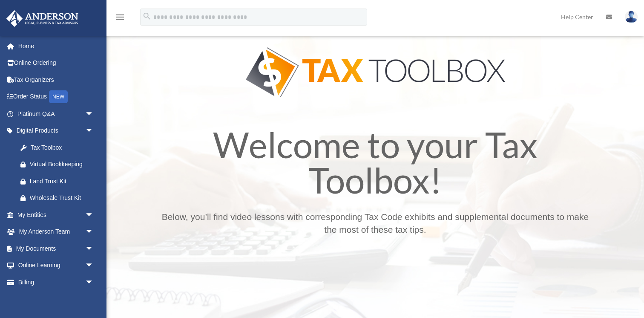 This screenshot has width=644, height=318. Describe the element at coordinates (147, 16) in the screenshot. I see `i: search` at that location.